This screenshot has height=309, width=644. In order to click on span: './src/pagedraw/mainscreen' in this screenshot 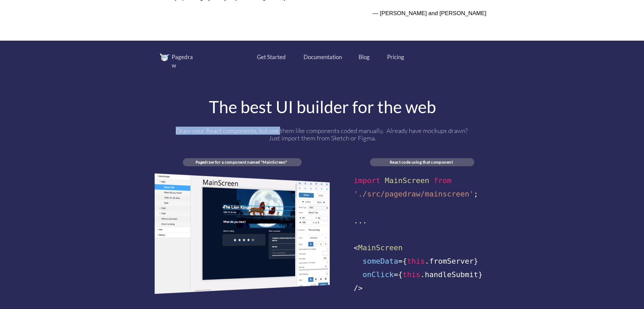, I will do `click(414, 194)`.